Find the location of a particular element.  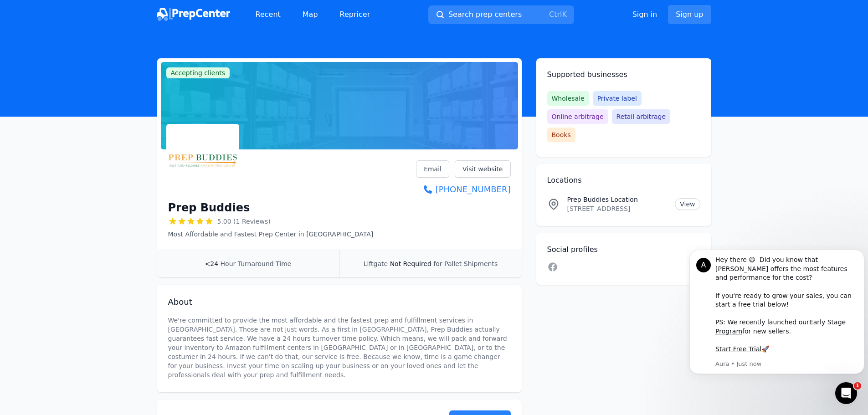

a: Recent is located at coordinates (268, 15).